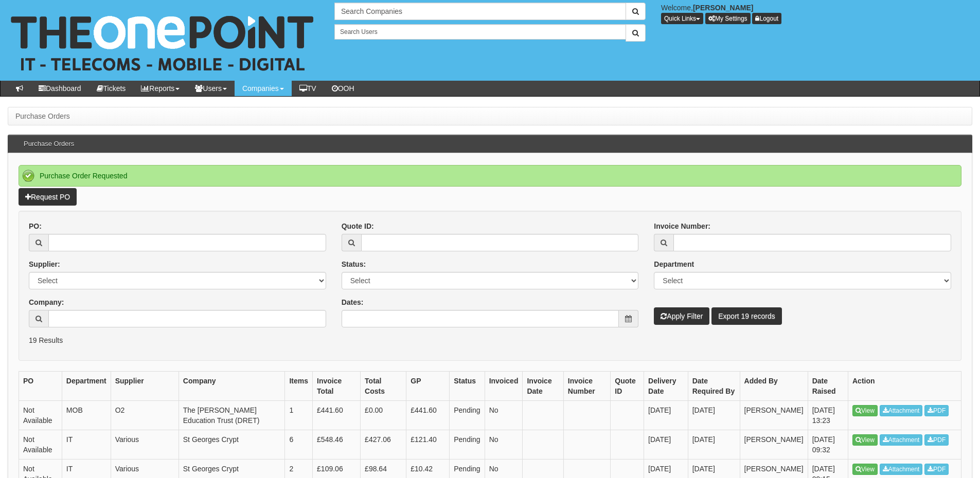 This screenshot has width=980, height=478. Describe the element at coordinates (627, 386) in the screenshot. I see `th: Quote ID` at that location.